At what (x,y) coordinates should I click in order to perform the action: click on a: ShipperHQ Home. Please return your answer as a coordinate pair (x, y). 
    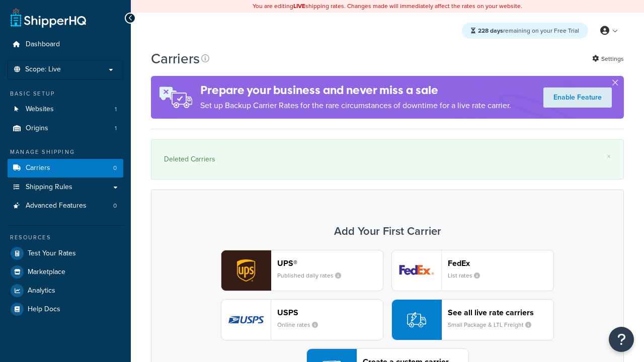
    Looking at the image, I should click on (48, 17).